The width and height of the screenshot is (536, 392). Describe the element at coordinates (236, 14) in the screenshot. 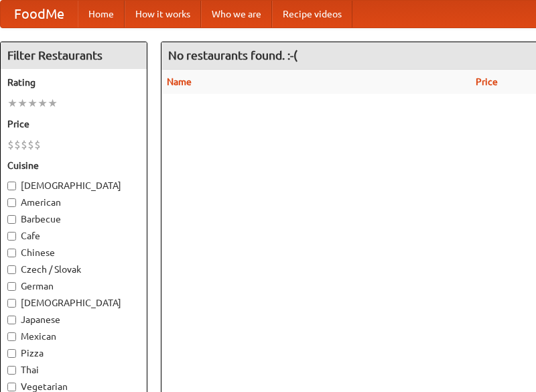

I see `a: Who we are` at that location.